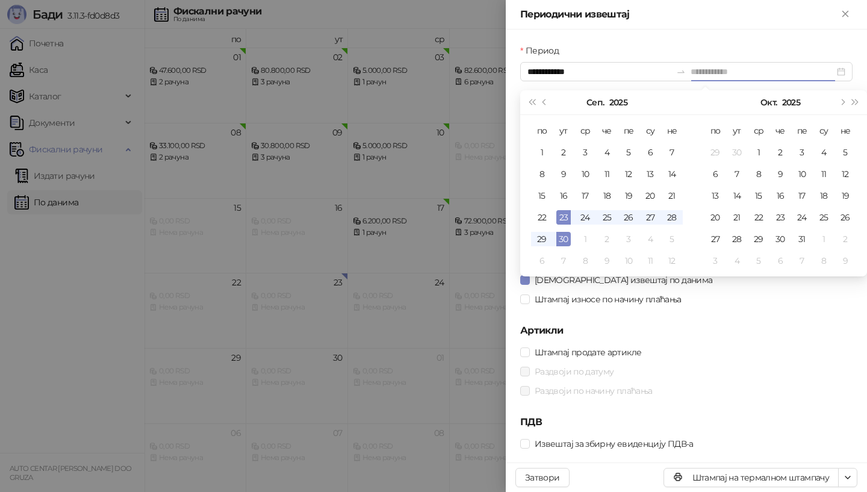  What do you see at coordinates (532, 102) in the screenshot?
I see `button: Претходна година (Control + left)` at bounding box center [532, 102].